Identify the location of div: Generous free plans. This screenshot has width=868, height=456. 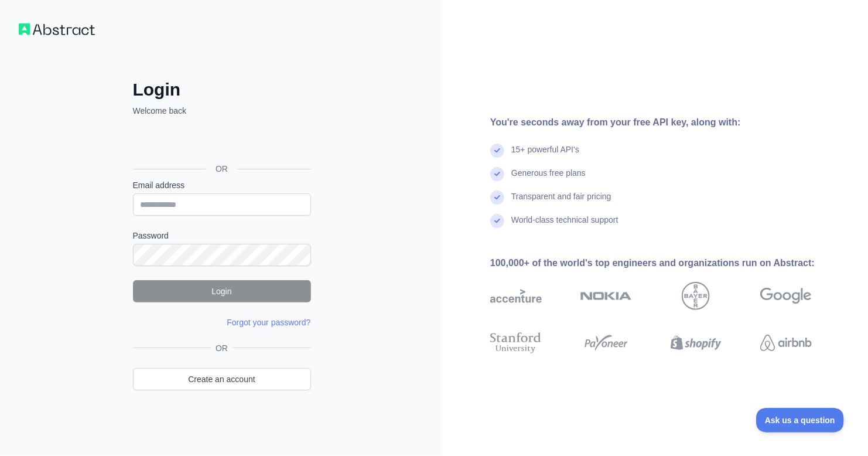
(548, 179).